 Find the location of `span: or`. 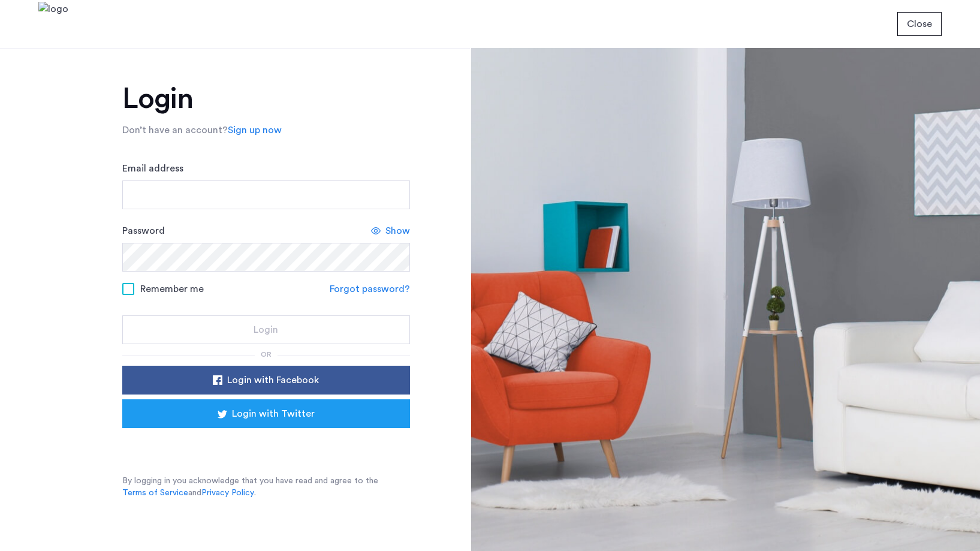

span: or is located at coordinates (266, 354).